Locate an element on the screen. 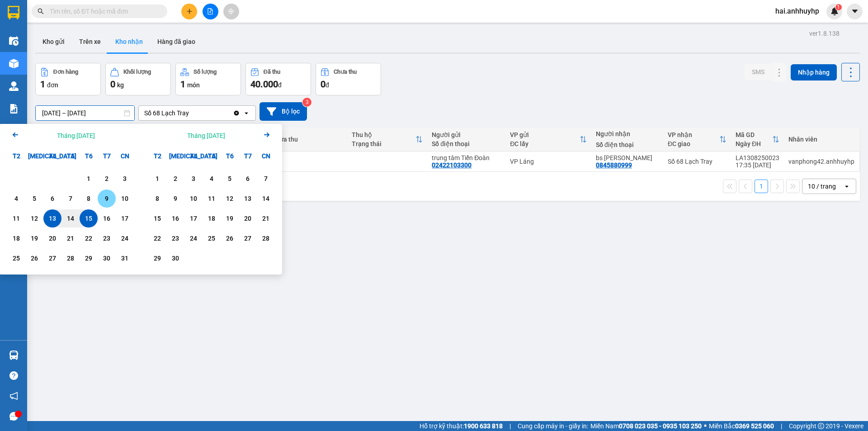 The width and height of the screenshot is (868, 431). div: vanphong42.anhhuyhp is located at coordinates (821, 161).